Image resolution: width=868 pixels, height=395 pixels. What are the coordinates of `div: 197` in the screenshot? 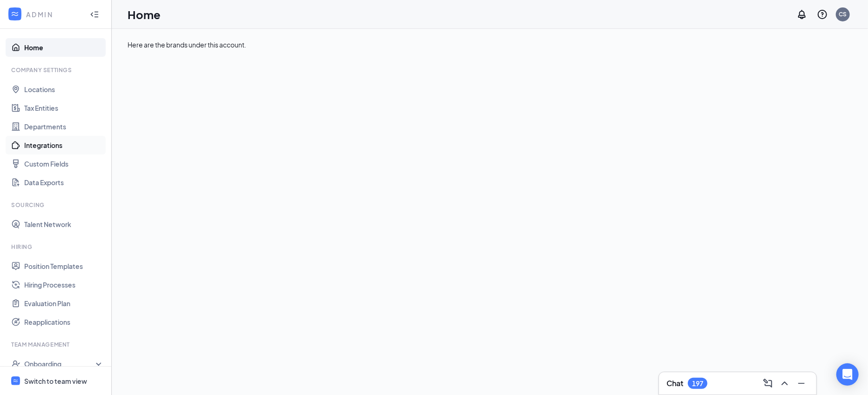 It's located at (697, 383).